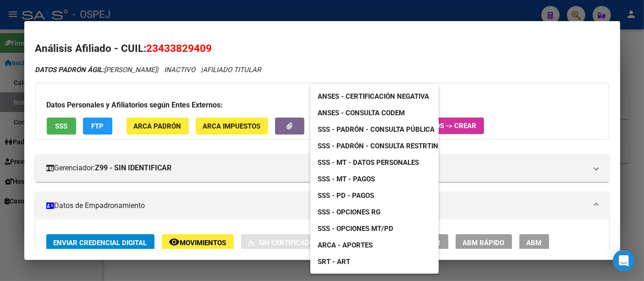  Describe the element at coordinates (345, 245) in the screenshot. I see `span: ARCA - Aportes` at that location.